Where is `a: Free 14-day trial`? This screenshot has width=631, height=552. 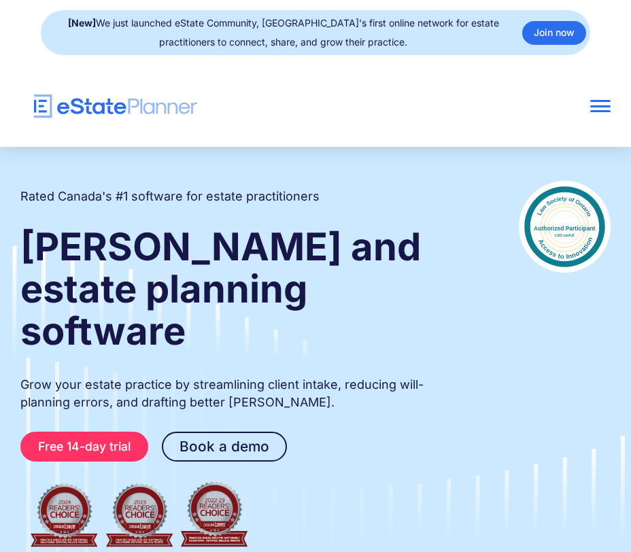 a: Free 14-day trial is located at coordinates (84, 447).